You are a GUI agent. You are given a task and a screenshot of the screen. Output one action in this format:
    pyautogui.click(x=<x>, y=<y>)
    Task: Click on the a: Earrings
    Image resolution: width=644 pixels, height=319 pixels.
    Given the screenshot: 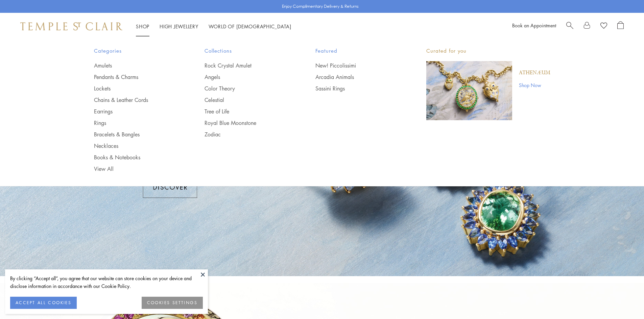 What is the action you would take?
    pyautogui.click(x=136, y=111)
    